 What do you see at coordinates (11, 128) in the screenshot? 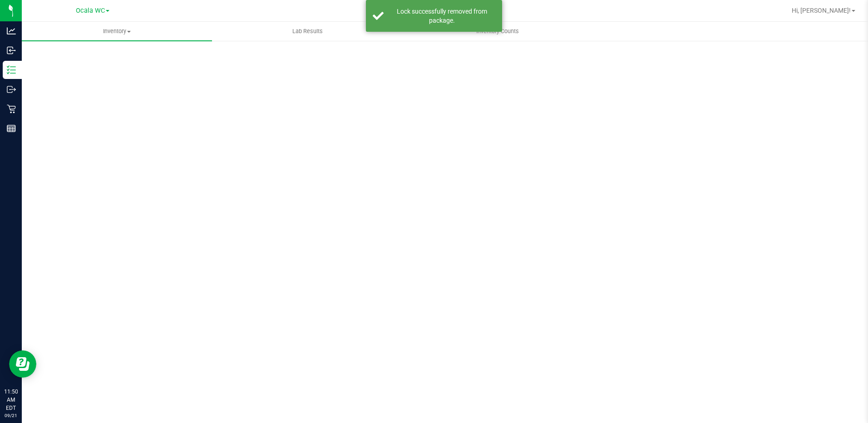
I see `inline-svg: Reports` at bounding box center [11, 128].